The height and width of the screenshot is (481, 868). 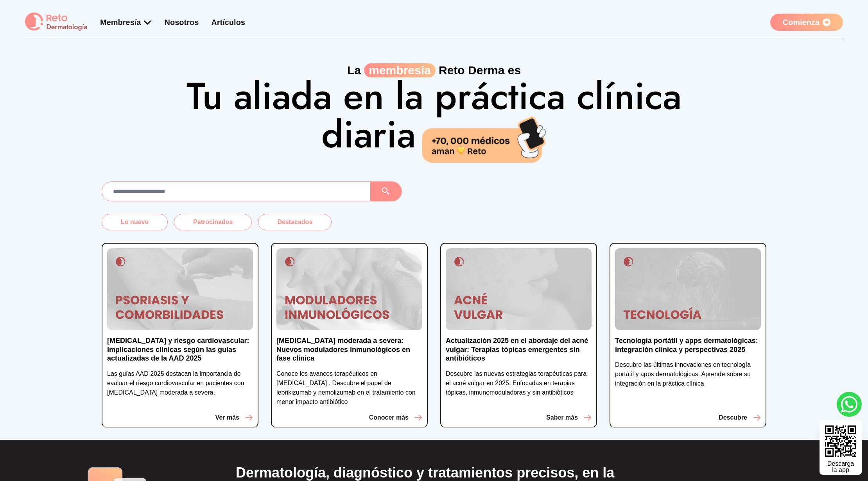 I want to click on p: Ver más, so click(x=227, y=418).